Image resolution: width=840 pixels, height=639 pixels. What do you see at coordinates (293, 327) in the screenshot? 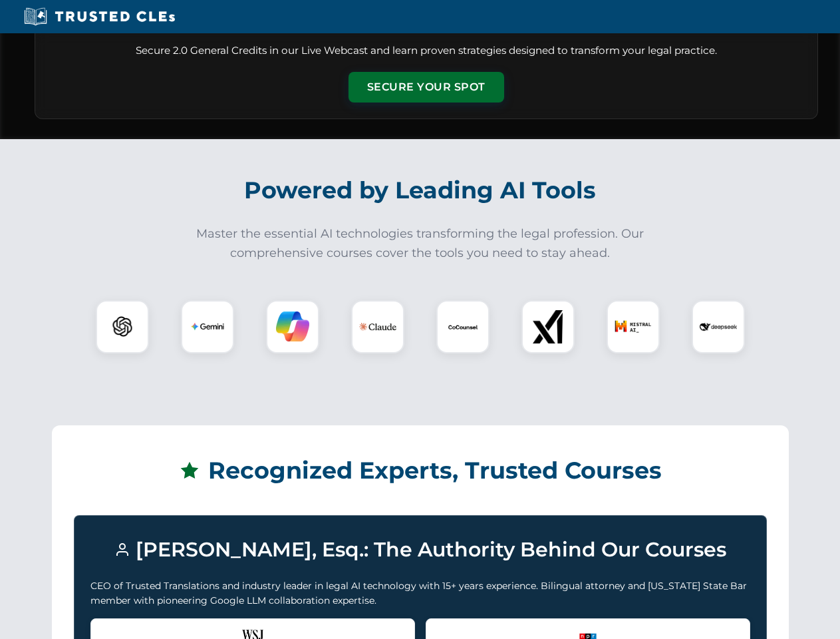
I see `img: Copilot Logo` at bounding box center [293, 327].